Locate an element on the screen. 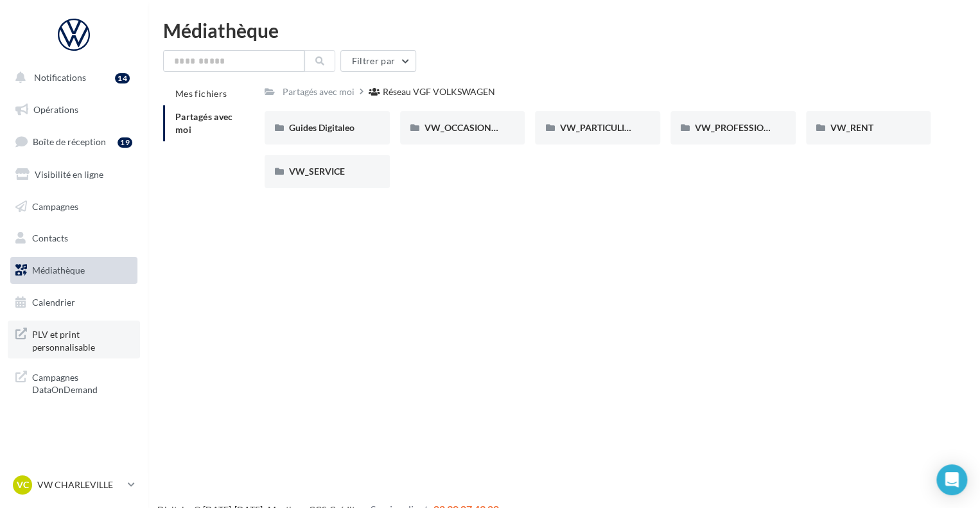  span: Boîte de réception is located at coordinates (70, 141).